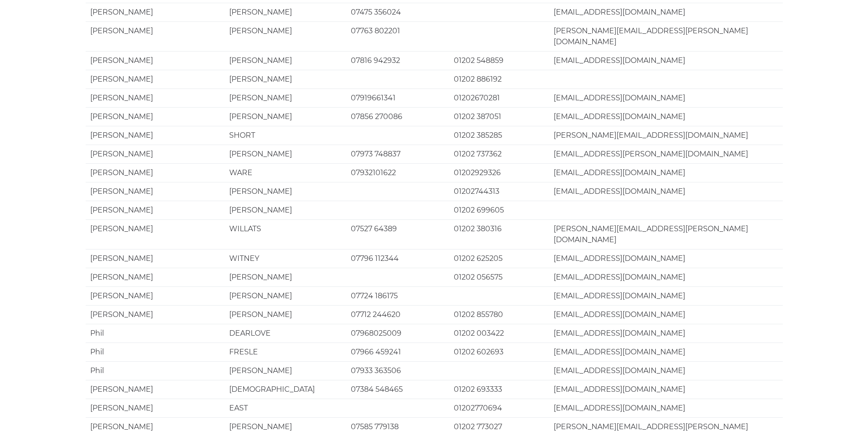  What do you see at coordinates (499, 135) in the screenshot?
I see `td: 01202 385285` at bounding box center [499, 135].